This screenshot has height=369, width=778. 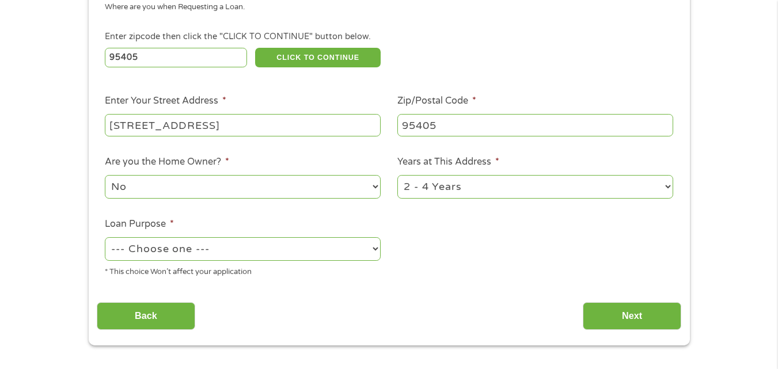 I want to click on label: Are you the Home Owner?, so click(x=167, y=162).